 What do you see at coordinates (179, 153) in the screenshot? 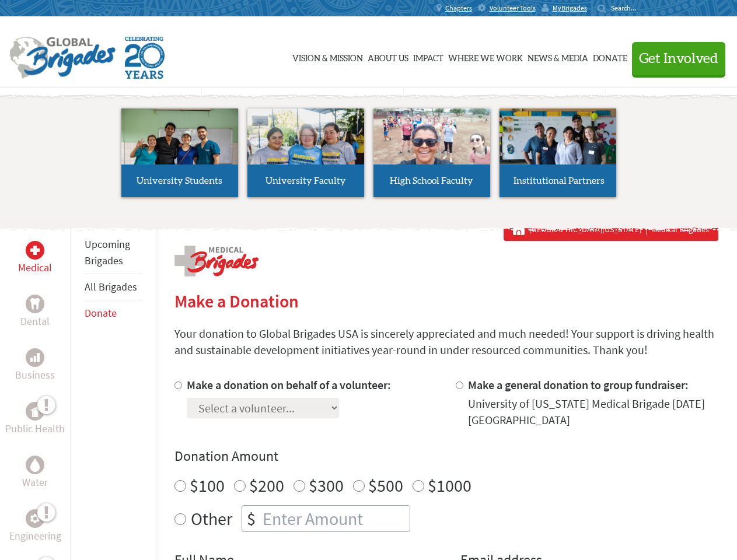
I see `a: University Students` at bounding box center [179, 153].